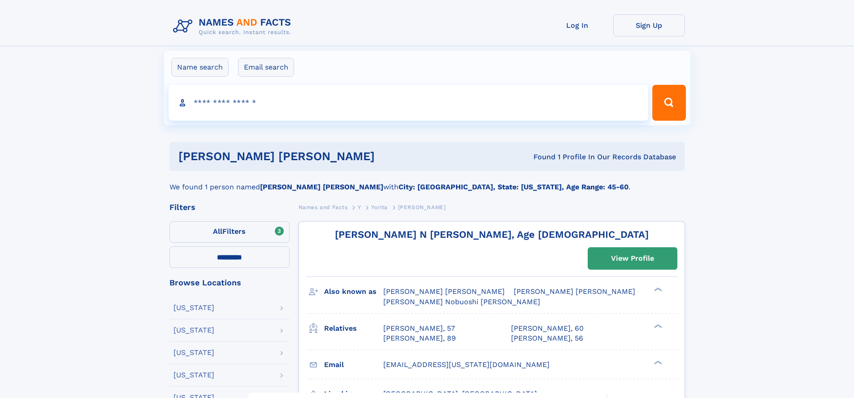 This screenshot has height=398, width=854. What do you see at coordinates (234, 26) in the screenshot?
I see `img: Logo Names and Facts` at bounding box center [234, 26].